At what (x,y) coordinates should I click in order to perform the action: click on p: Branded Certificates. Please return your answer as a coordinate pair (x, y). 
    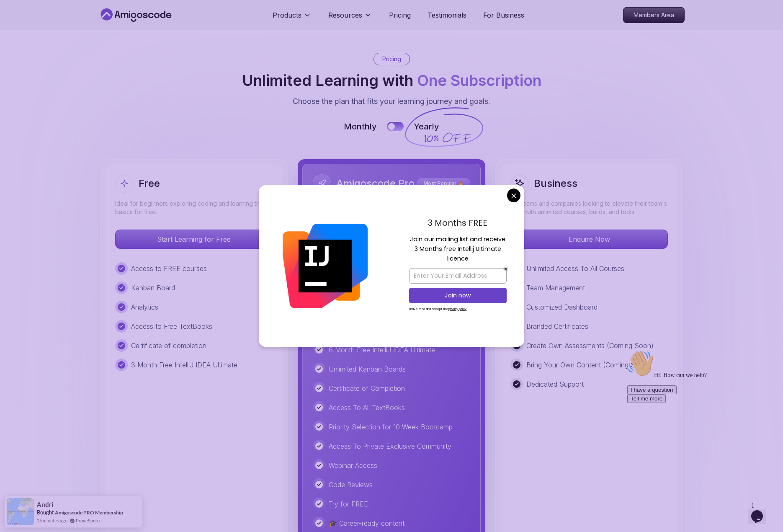
    Looking at the image, I should click on (557, 327).